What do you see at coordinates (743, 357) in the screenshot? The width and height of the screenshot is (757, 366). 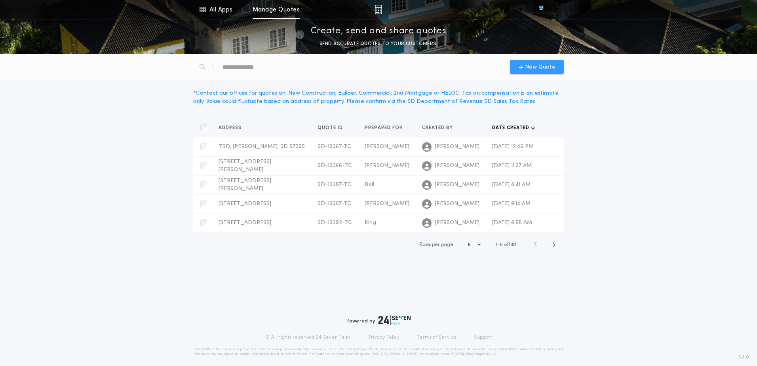 I see `span: 3.8.0` at bounding box center [743, 357].